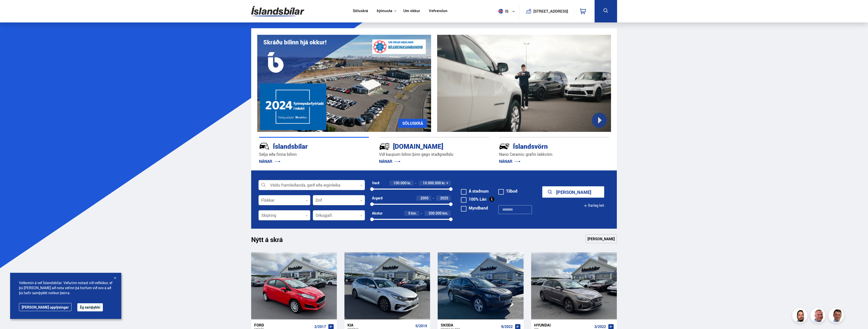 Image resolution: width=868 pixels, height=329 pixels. What do you see at coordinates (377, 198) in the screenshot?
I see `div: Árgerð` at bounding box center [377, 198].